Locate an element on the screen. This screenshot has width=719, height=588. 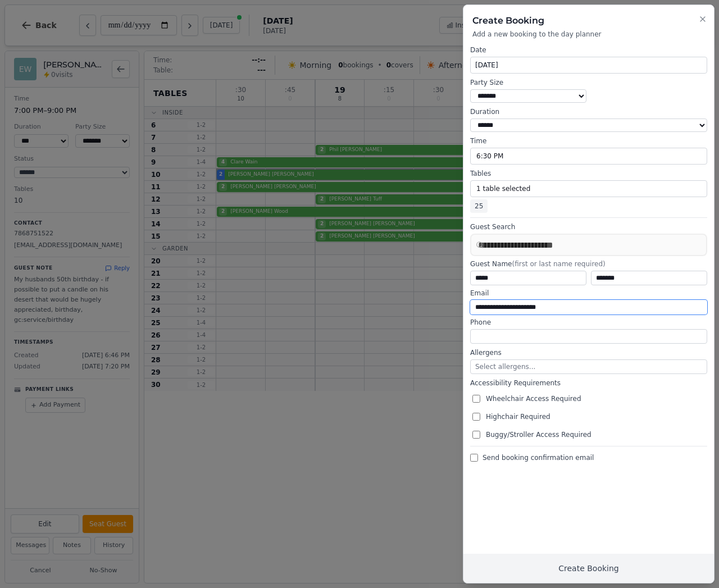
span: 25 is located at coordinates (479, 206).